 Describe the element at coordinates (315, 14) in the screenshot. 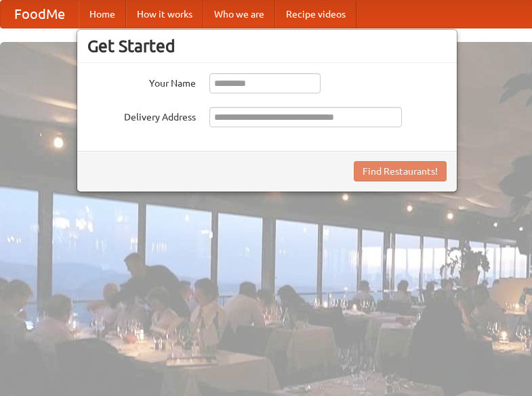

I see `a: Recipe videos` at that location.